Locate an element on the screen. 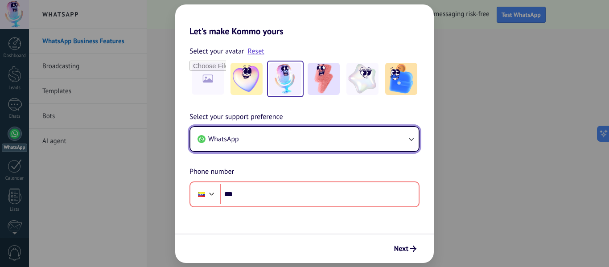  button: WhatsApp is located at coordinates (304, 139).